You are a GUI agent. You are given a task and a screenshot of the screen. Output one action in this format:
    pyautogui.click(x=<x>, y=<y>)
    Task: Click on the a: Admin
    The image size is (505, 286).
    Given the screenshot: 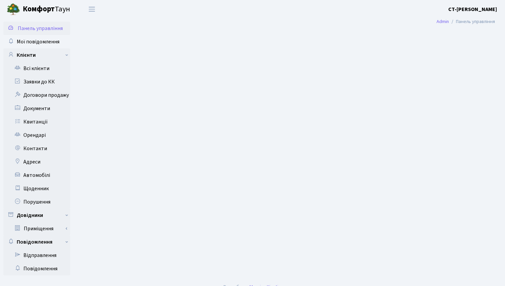 What is the action you would take?
    pyautogui.click(x=442, y=21)
    